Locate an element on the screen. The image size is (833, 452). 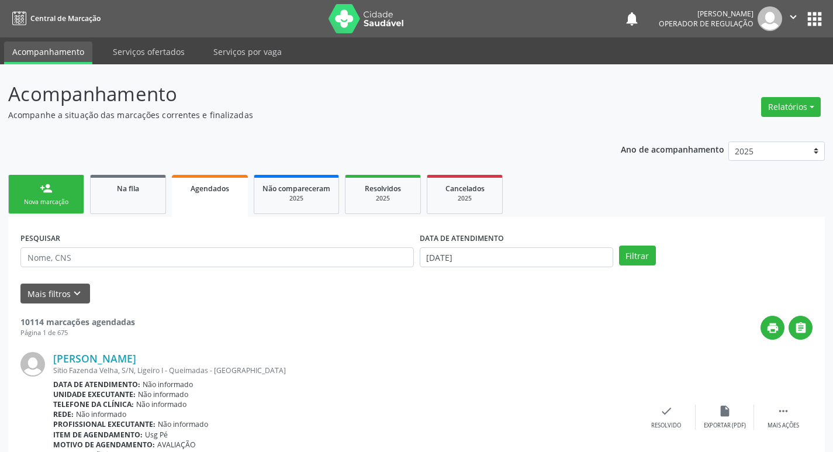
button: notifications is located at coordinates (632, 19).